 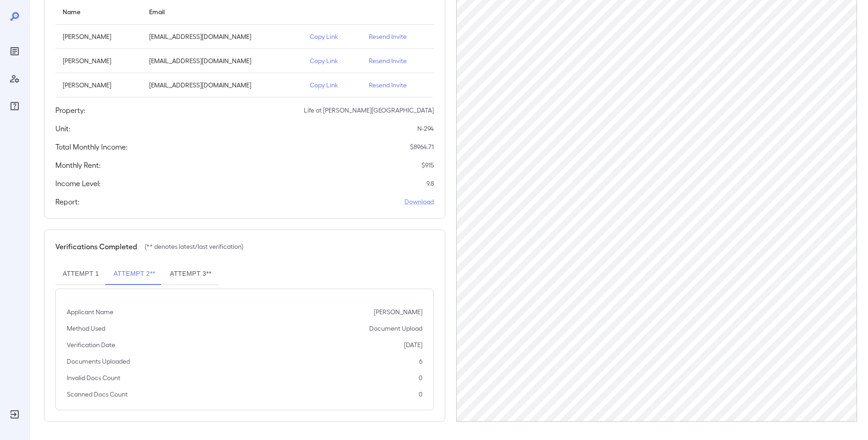 I want to click on button: Attempt 1, so click(x=81, y=274).